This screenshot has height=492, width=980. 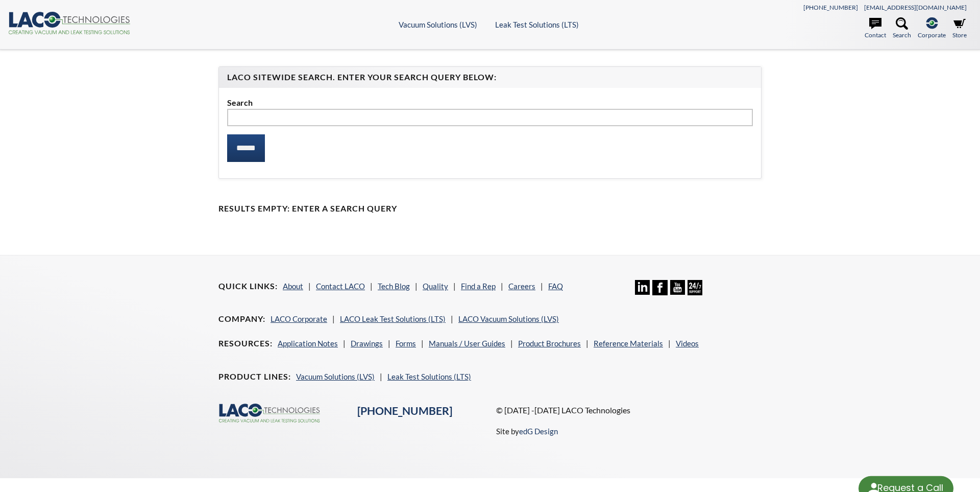 I want to click on a: LACO Leak Test Solutions (LTS), so click(x=392, y=319).